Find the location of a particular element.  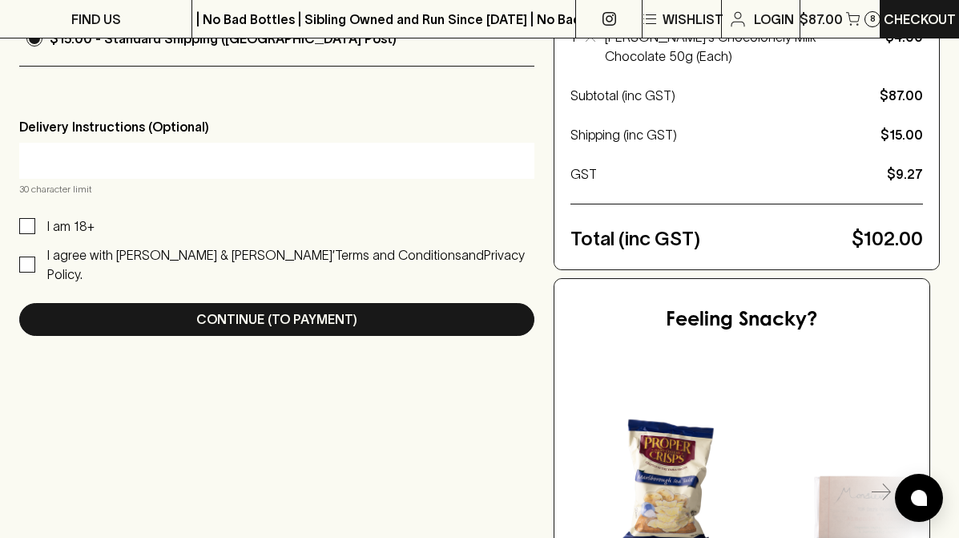

p: 8 is located at coordinates (873, 18).